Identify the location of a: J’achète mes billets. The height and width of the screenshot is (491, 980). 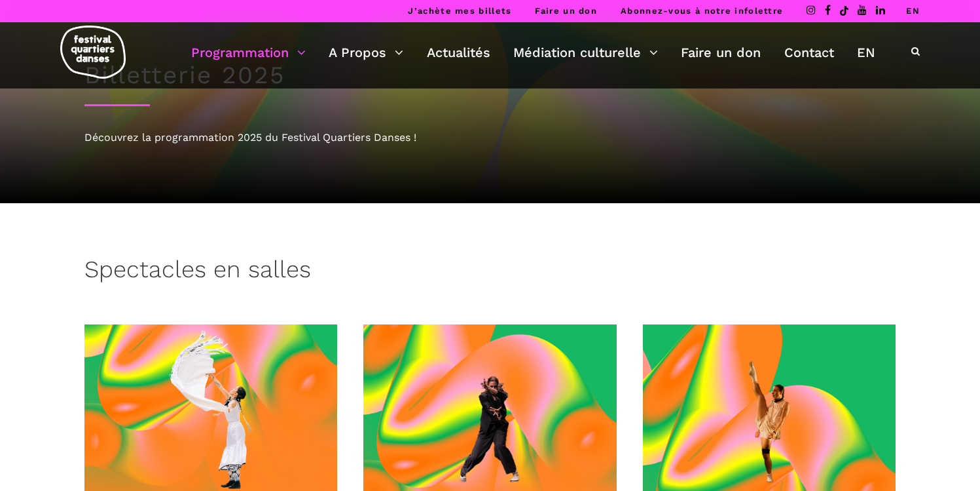
(460, 11).